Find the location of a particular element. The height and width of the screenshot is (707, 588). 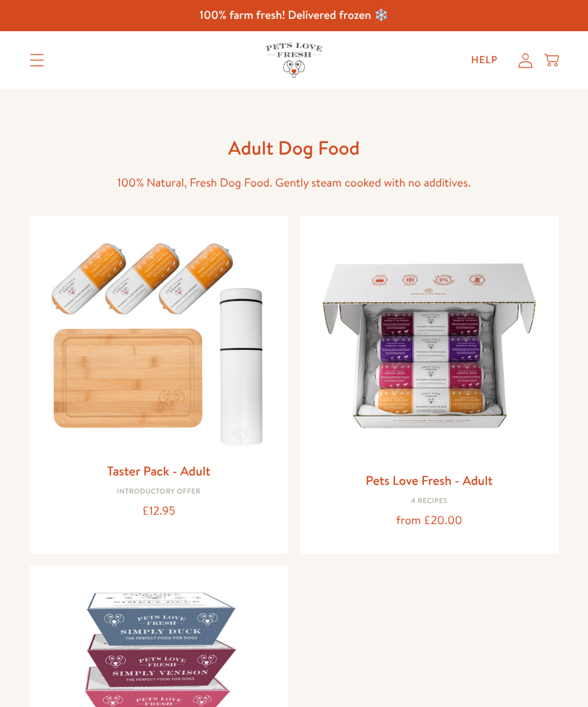

div: 4 Recipes is located at coordinates (429, 502).